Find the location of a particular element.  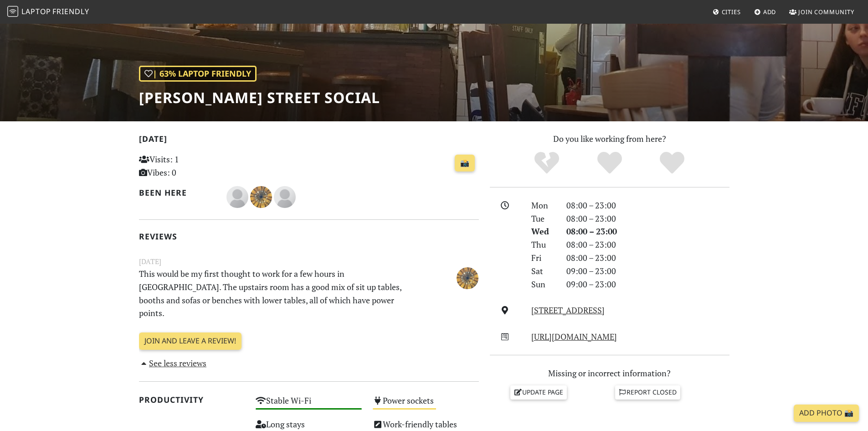

div: Yes is located at coordinates (610, 163).